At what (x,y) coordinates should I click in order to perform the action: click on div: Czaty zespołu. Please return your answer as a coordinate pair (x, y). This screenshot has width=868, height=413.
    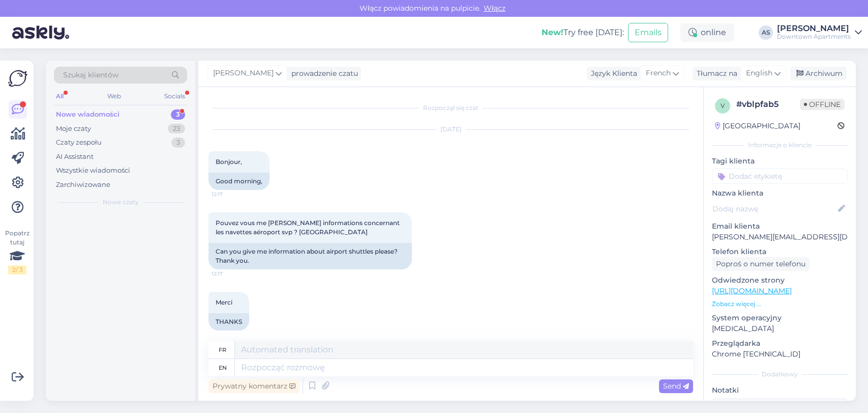
    Looking at the image, I should click on (79, 142).